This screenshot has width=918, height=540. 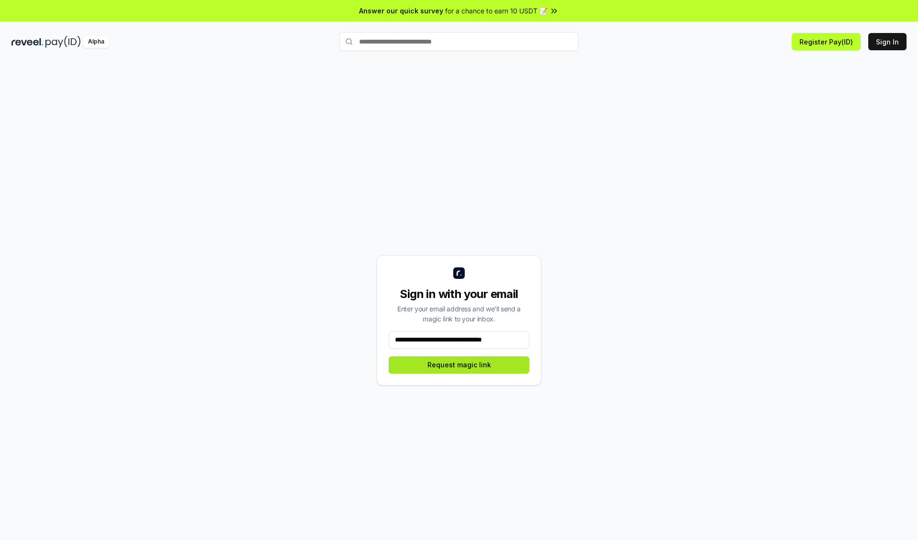 I want to click on button: Register Pay(ID), so click(x=826, y=42).